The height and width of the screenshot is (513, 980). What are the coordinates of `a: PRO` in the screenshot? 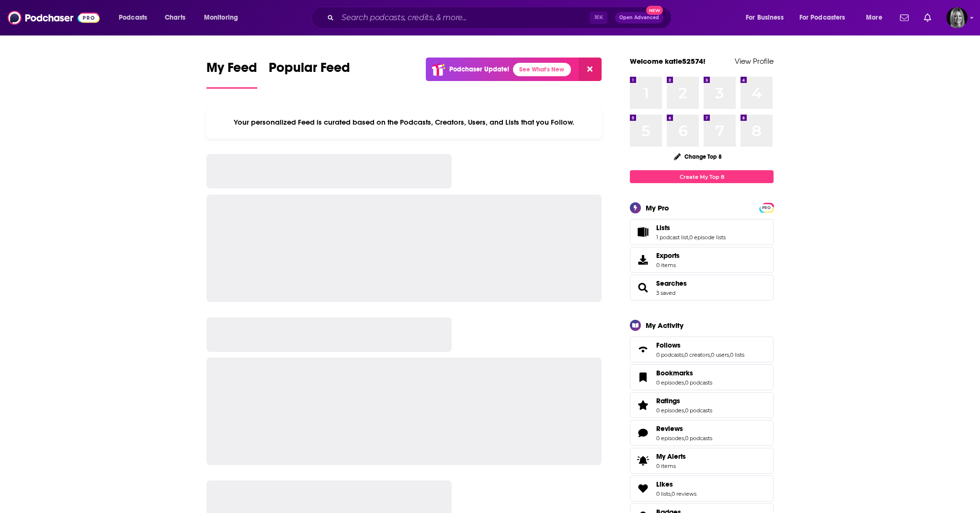 It's located at (766, 207).